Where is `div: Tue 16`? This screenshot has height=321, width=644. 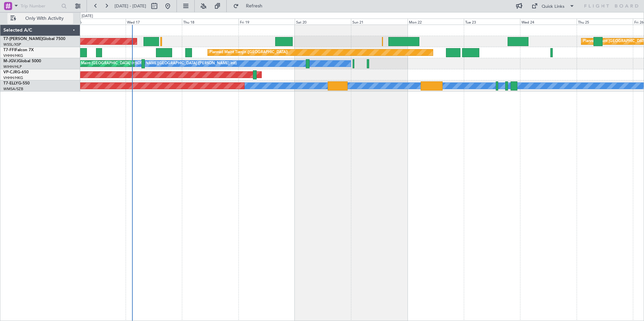 div: Tue 16 is located at coordinates (97, 21).